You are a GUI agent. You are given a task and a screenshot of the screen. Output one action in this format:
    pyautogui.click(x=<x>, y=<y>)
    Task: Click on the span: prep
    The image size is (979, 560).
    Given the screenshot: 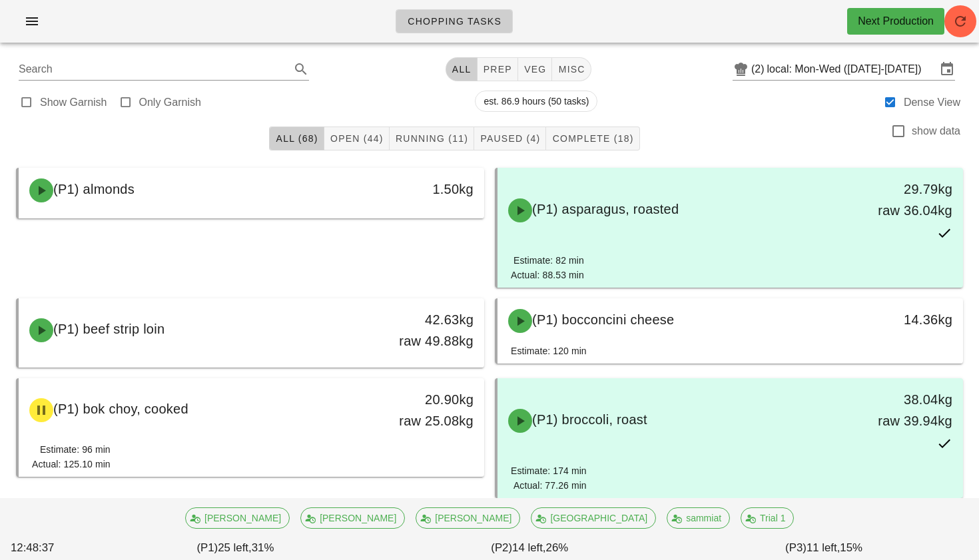 What is the action you would take?
    pyautogui.click(x=498, y=69)
    